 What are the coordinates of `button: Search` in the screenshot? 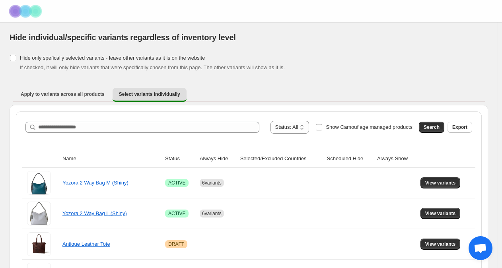 It's located at (432, 127).